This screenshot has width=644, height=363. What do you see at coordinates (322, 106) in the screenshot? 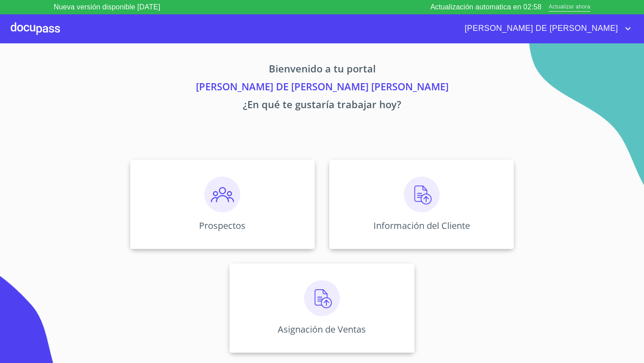
I see `p: ¿En qué te gustaría trabajar hoy?` at bounding box center [322, 106].